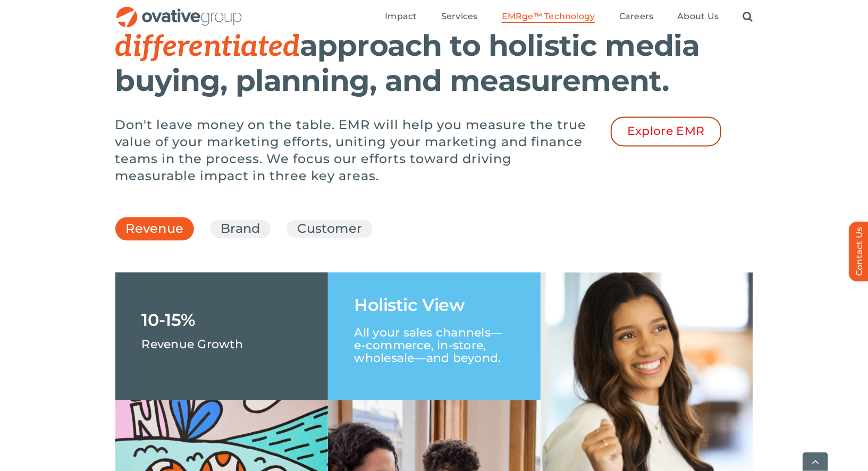 The width and height of the screenshot is (868, 471). What do you see at coordinates (636, 17) in the screenshot?
I see `span: Careers` at bounding box center [636, 17].